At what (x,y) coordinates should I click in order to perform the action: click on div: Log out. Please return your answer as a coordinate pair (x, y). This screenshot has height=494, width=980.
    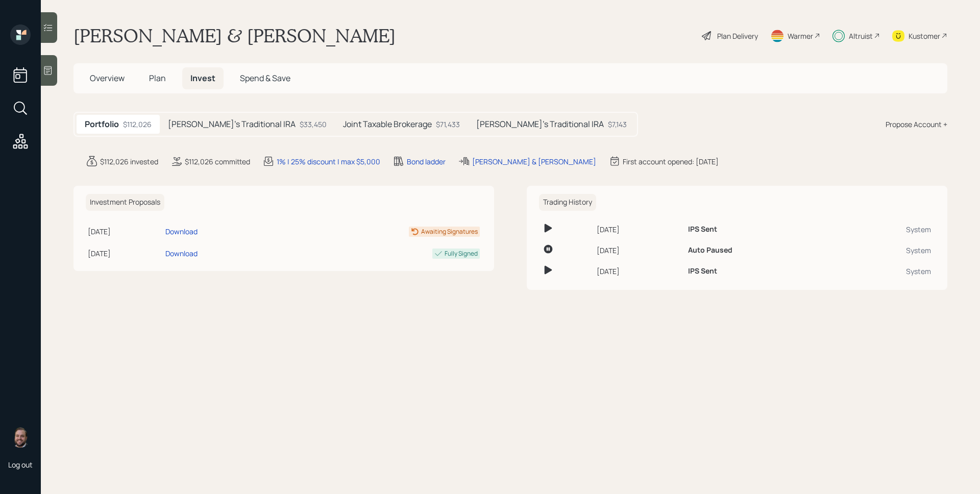
    Looking at the image, I should click on (20, 464).